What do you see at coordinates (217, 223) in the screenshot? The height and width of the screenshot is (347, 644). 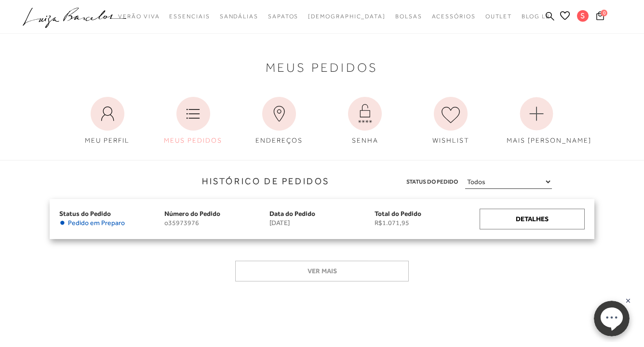 I see `span: o35973976` at bounding box center [217, 223].